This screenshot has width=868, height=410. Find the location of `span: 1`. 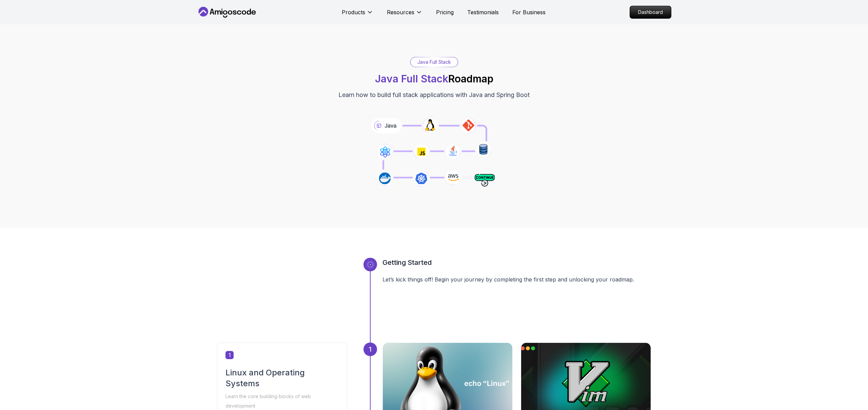

span: 1 is located at coordinates (229, 355).